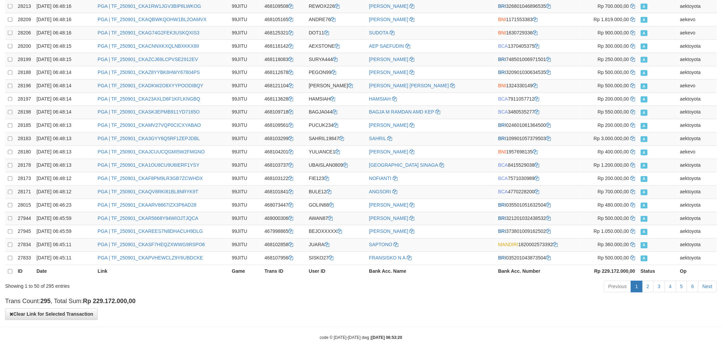 The width and height of the screenshot is (722, 358). I want to click on td: 8415529038, so click(538, 166).